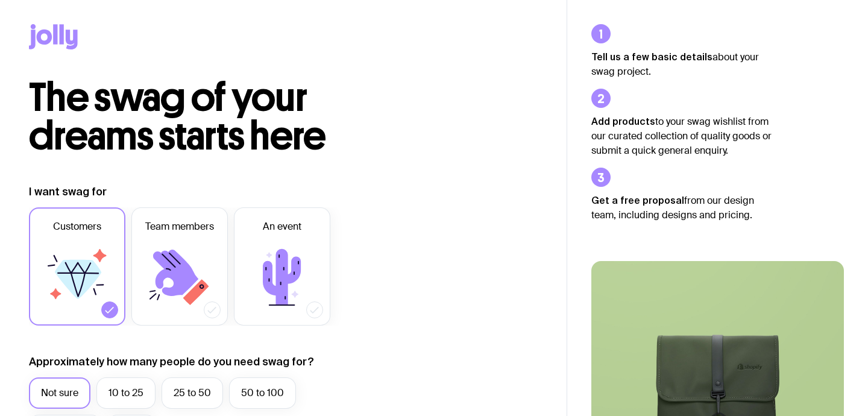 The width and height of the screenshot is (868, 416). Describe the element at coordinates (682, 208) in the screenshot. I see `p: from our design team, including designs and pricing.` at that location.